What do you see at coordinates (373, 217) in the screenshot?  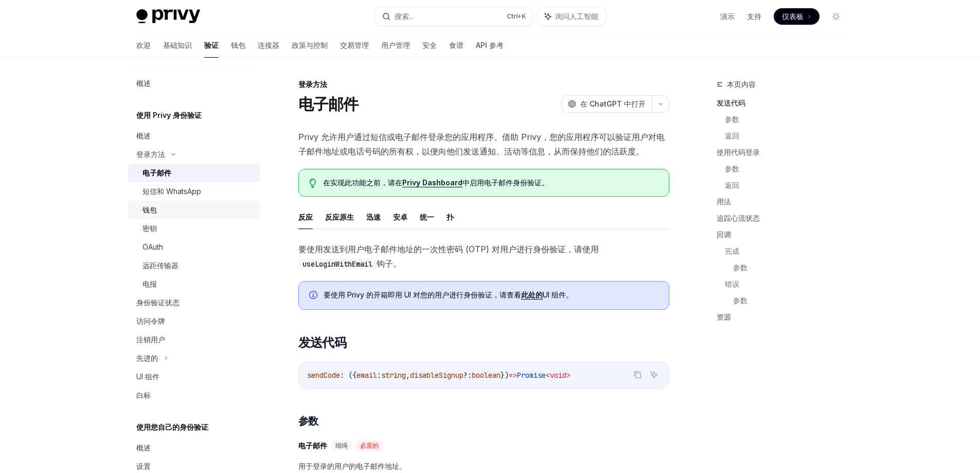 I see `font: 迅速` at bounding box center [373, 217].